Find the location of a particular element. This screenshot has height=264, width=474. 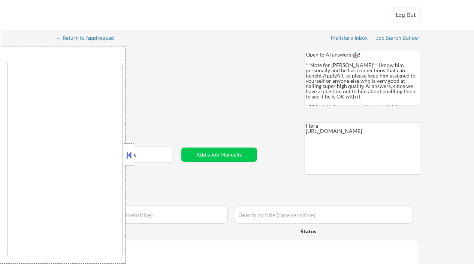

div: Status is located at coordinates (332, 231).